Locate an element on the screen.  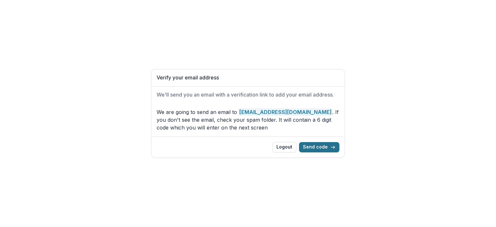
p: We are going to send an email to . If you don't see the email, check your spam folder. It will co... is located at coordinates (248, 120).